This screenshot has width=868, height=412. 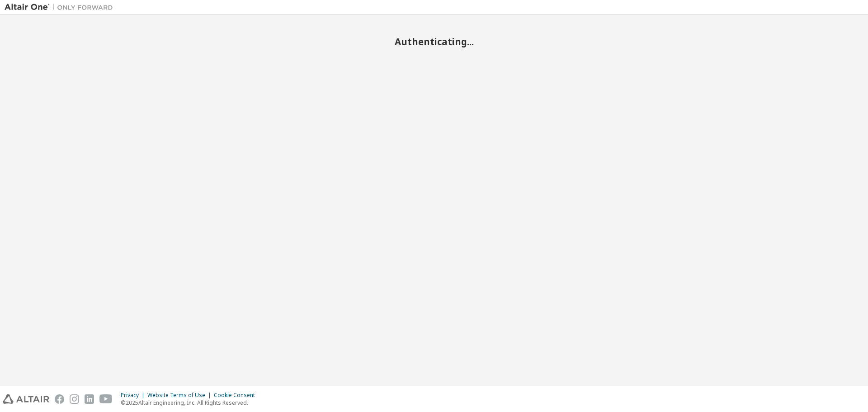 I want to click on div: Privacy, so click(x=134, y=396).